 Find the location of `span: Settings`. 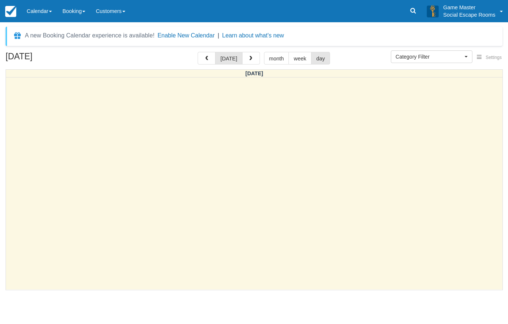

span: Settings is located at coordinates (493, 57).